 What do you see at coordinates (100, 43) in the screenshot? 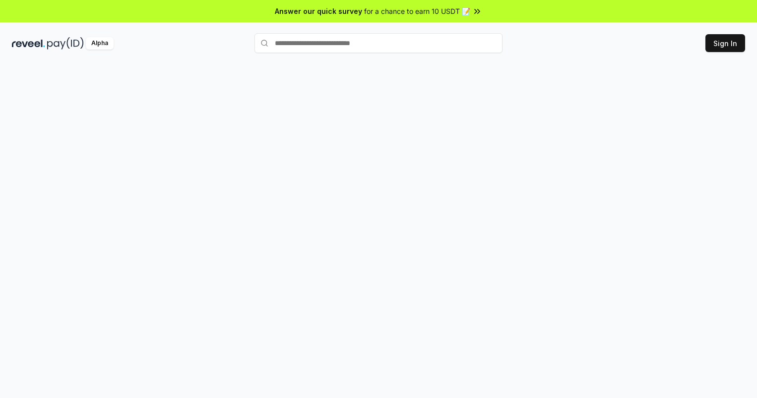
I see `div: Alpha` at bounding box center [100, 43].